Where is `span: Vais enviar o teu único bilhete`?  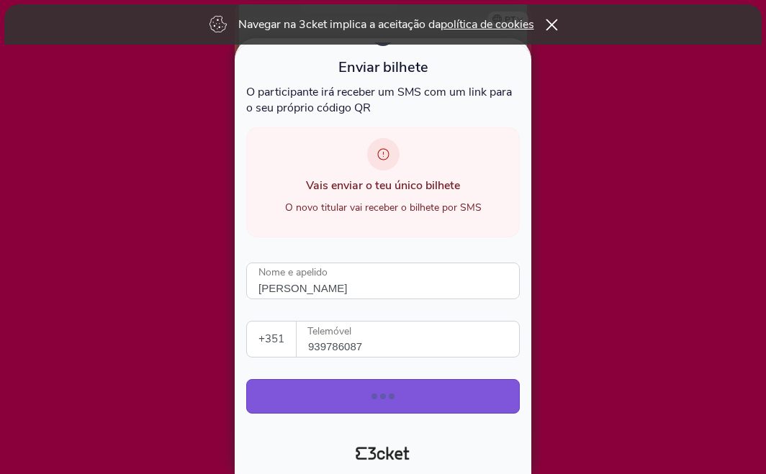 span: Vais enviar o teu único bilhete is located at coordinates (383, 186).